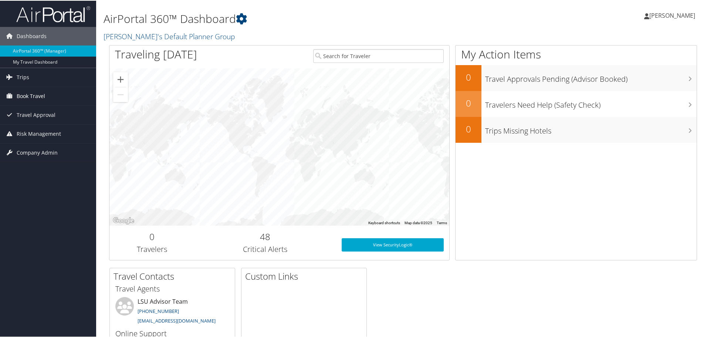 This screenshot has width=707, height=337. Describe the element at coordinates (123, 220) in the screenshot. I see `img: Google` at that location.